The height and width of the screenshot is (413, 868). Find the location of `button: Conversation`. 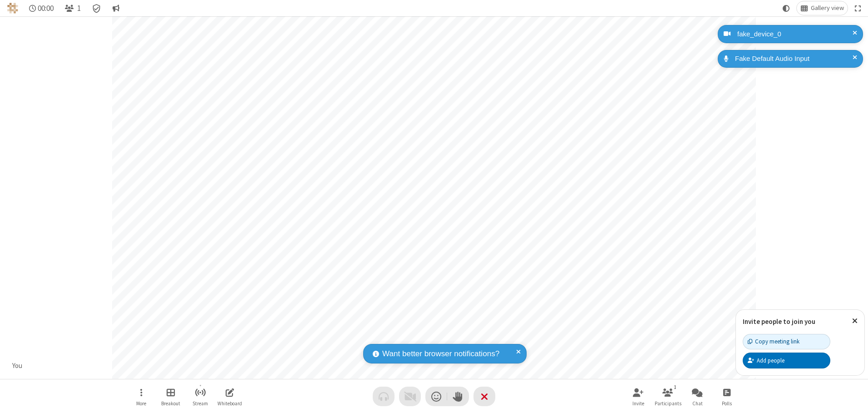

button: Conversation is located at coordinates (116, 9).